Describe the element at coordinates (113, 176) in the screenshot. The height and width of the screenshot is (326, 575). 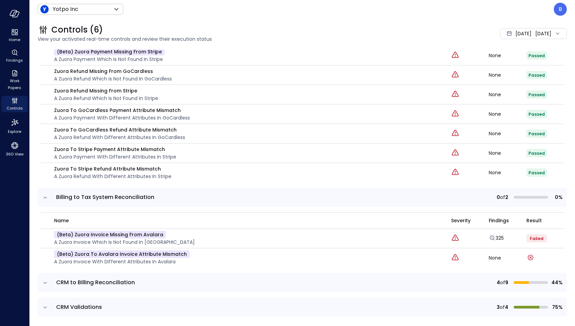
I see `p: A Zuora Refund with different attributes in Stripe` at that location.